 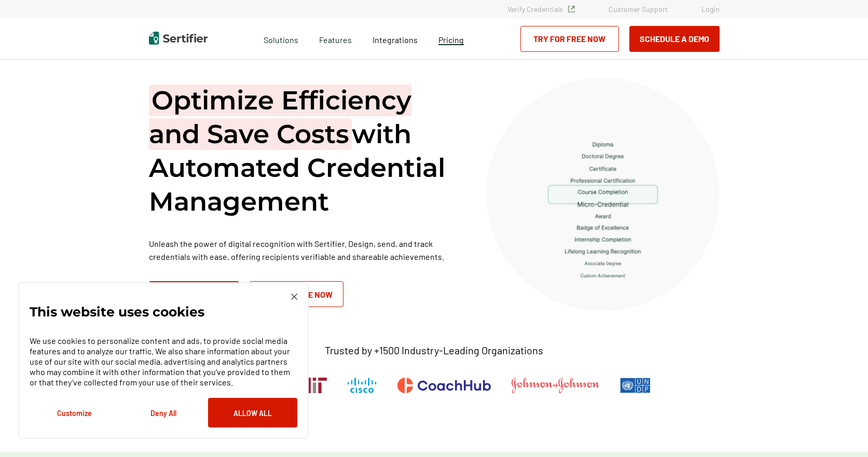 What do you see at coordinates (74, 412) in the screenshot?
I see `button: Customize` at bounding box center [74, 412].